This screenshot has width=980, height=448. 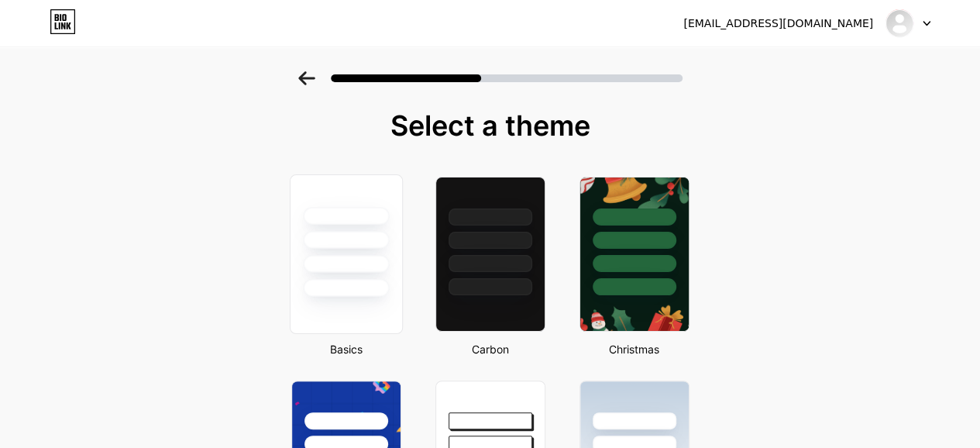 I want to click on div: Christmas, so click(x=635, y=349).